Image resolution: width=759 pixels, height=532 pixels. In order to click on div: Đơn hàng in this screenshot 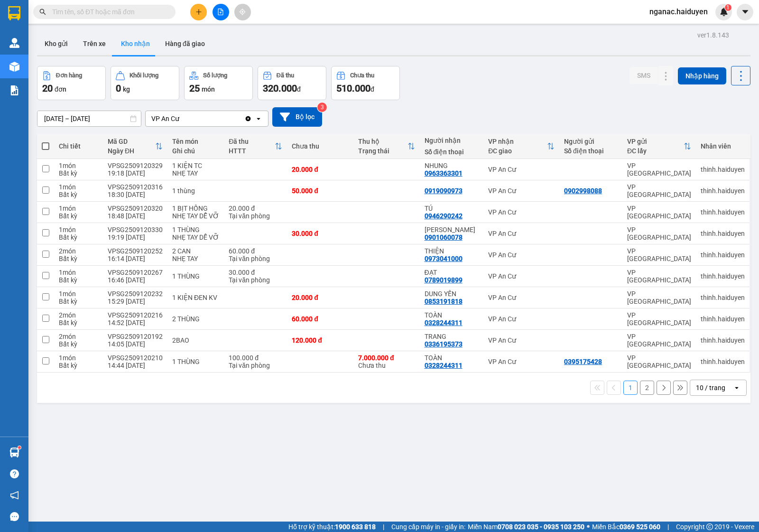, I will do `click(69, 76)`.